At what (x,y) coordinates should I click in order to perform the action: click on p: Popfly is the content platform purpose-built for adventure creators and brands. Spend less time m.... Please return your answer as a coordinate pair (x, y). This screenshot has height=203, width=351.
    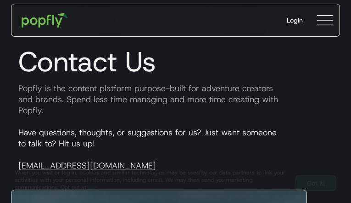
    Looking at the image, I should click on (175, 99).